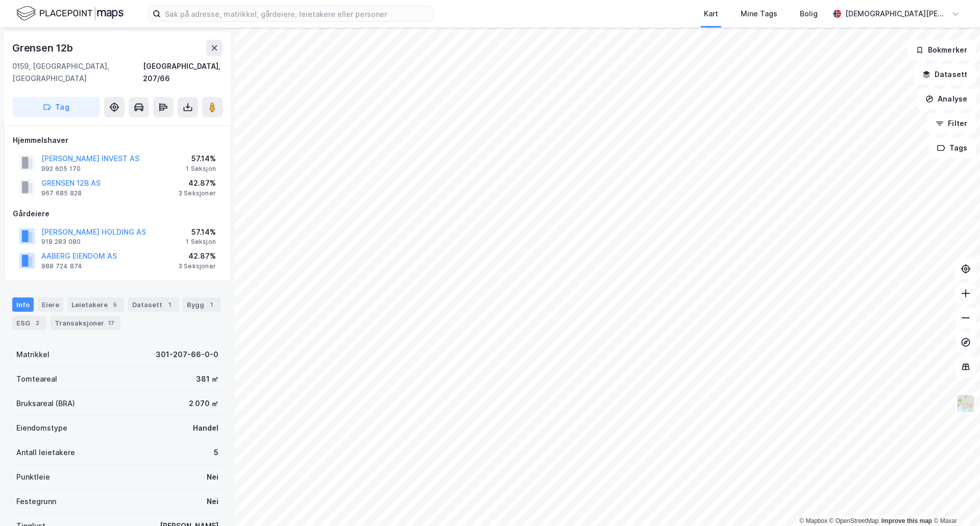 This screenshot has height=526, width=980. What do you see at coordinates (45, 404) in the screenshot?
I see `div: Bruksareal (BRA)` at bounding box center [45, 404].